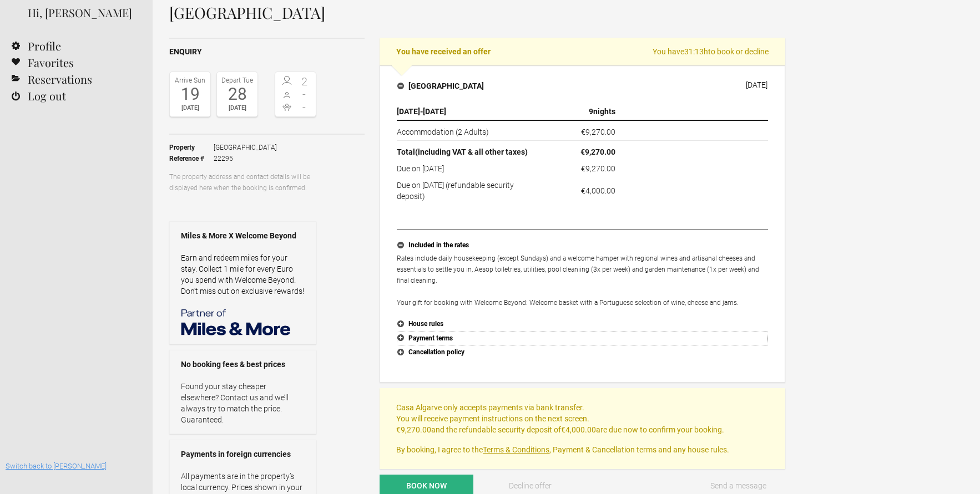 The height and width of the screenshot is (494, 980). Describe the element at coordinates (696, 51) in the screenshot. I see `flynt-countdown: 31:13h` at that location.